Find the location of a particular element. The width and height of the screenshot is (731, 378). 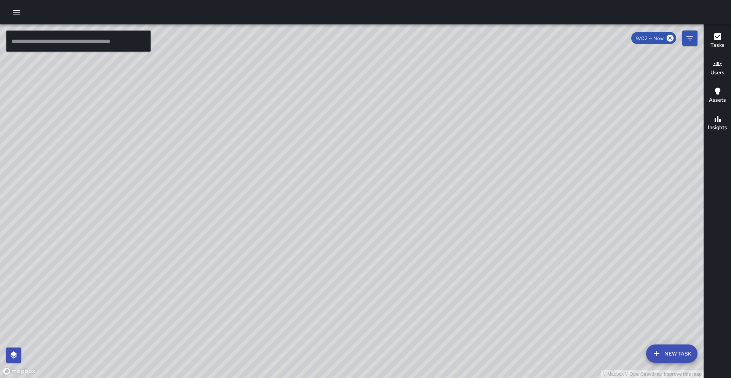

button: Users is located at coordinates (717, 69).